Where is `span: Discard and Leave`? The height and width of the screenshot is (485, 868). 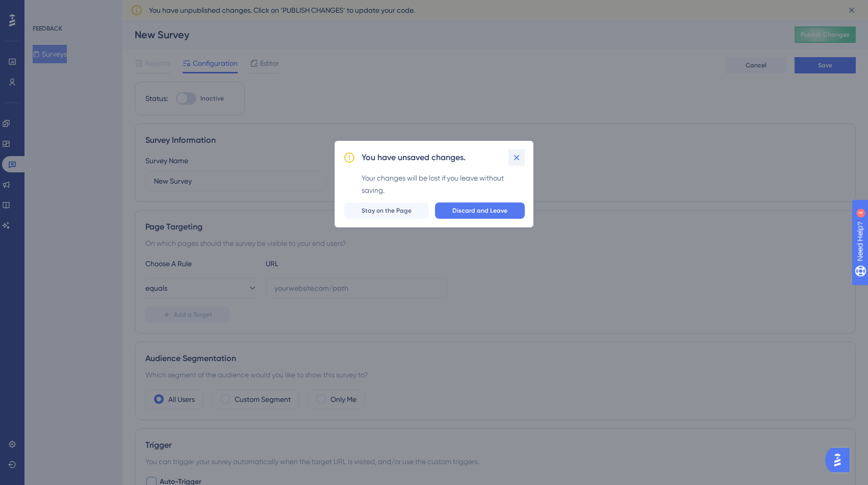 span: Discard and Leave is located at coordinates (480, 211).